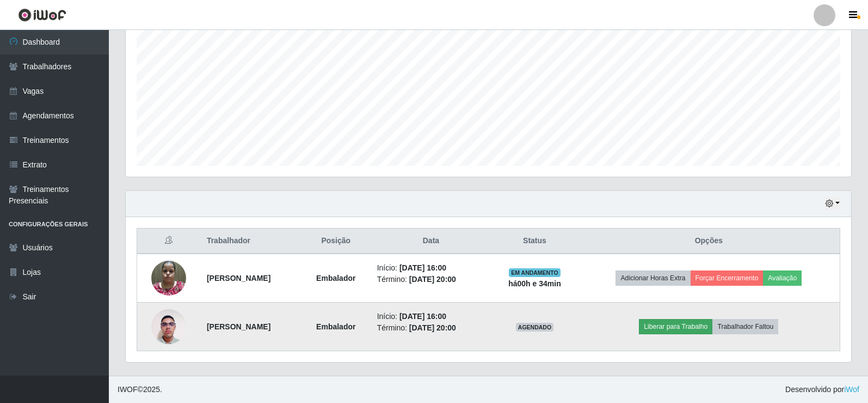 The image size is (868, 403). What do you see at coordinates (127, 389) in the screenshot?
I see `span: IWOF` at bounding box center [127, 389].